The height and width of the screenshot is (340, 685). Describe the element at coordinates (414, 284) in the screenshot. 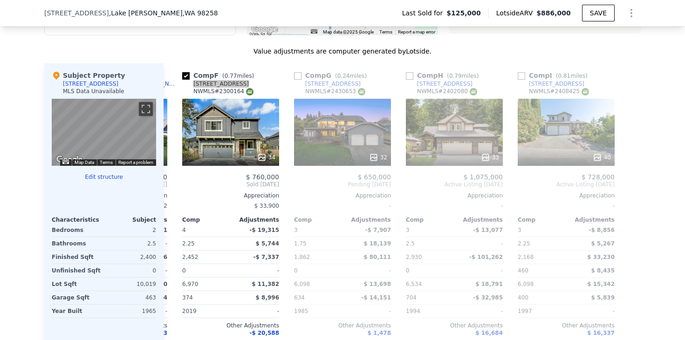

I see `span: 6,534` at that location.